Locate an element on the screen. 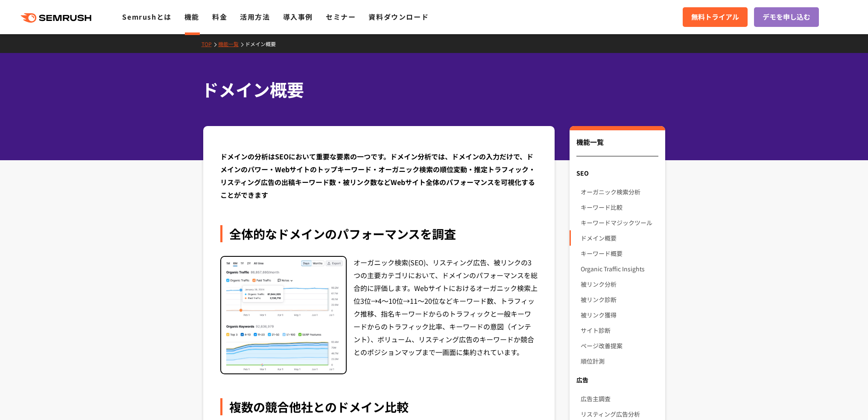 This screenshot has height=420, width=868. a: デモを申し込む is located at coordinates (787, 17).